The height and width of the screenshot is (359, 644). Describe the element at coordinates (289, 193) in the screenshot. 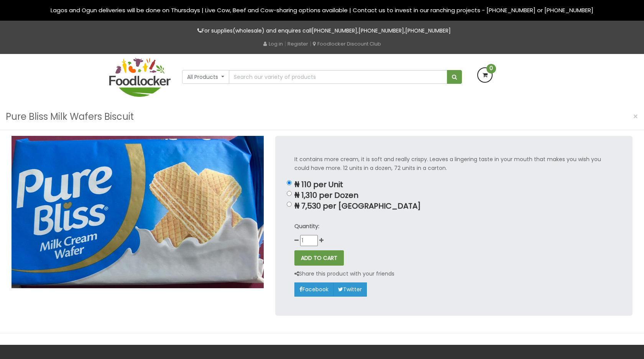

I see `input: ₦ 1,310 per Dozen` at that location.